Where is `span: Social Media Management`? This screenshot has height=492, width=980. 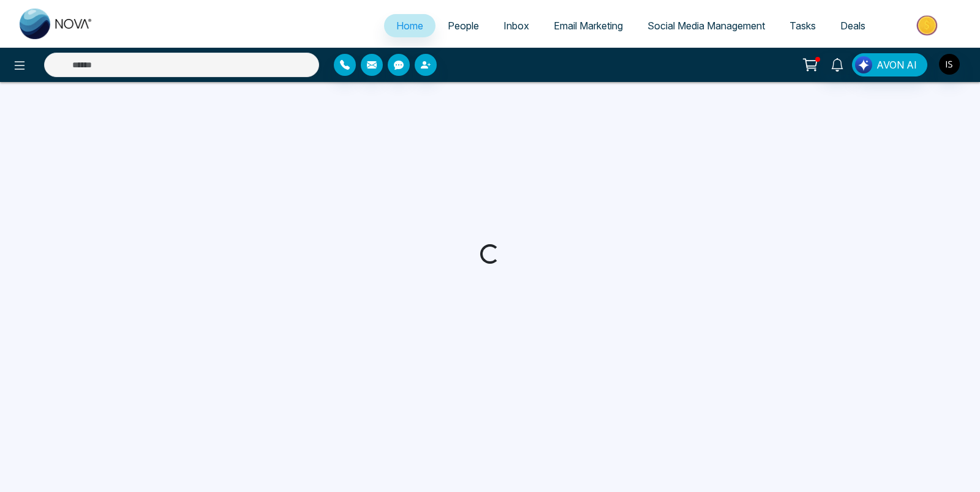 span: Social Media Management is located at coordinates (707, 26).